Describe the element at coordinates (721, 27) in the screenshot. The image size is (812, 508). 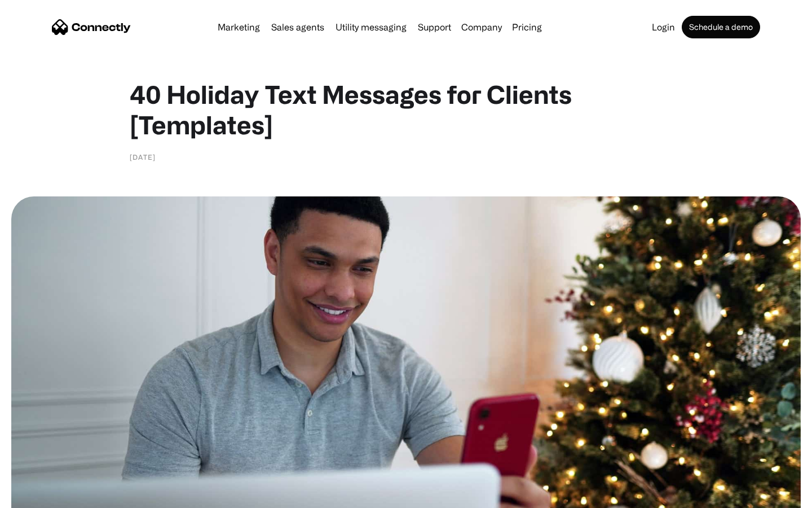
I see `a: Schedule a demo` at that location.